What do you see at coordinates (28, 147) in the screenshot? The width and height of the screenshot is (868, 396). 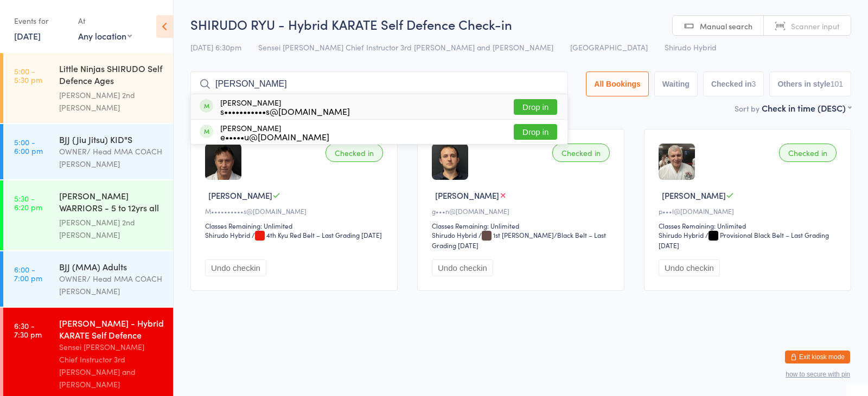 I see `time: 5:00 - 6:00 pm` at bounding box center [28, 147].